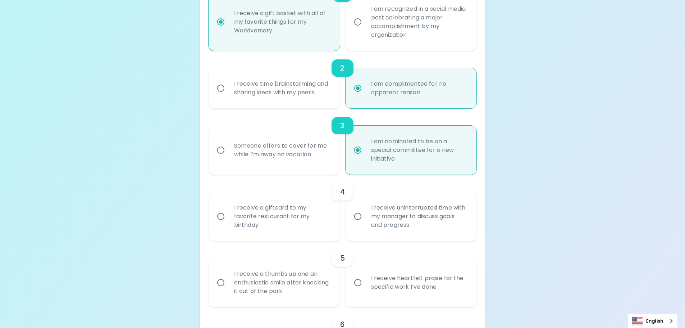  What do you see at coordinates (282, 150) in the screenshot?
I see `div: Someone offers to cover for me while I’m away on vacation` at bounding box center [282, 150].